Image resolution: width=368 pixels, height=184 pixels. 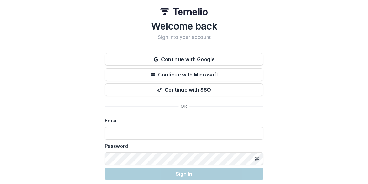 What do you see at coordinates (184, 74) in the screenshot?
I see `button: Continue with Microsoft` at bounding box center [184, 74].